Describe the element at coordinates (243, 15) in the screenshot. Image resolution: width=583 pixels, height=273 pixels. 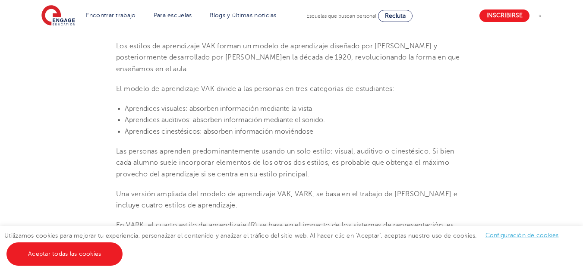
I see `font: Blogs y últimas noticias` at that location.